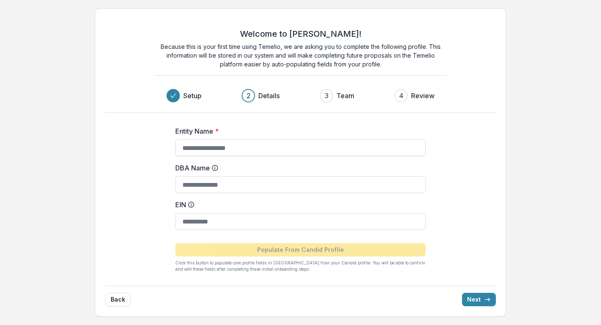  What do you see at coordinates (301, 96) in the screenshot?
I see `div: Progress` at bounding box center [301, 96].